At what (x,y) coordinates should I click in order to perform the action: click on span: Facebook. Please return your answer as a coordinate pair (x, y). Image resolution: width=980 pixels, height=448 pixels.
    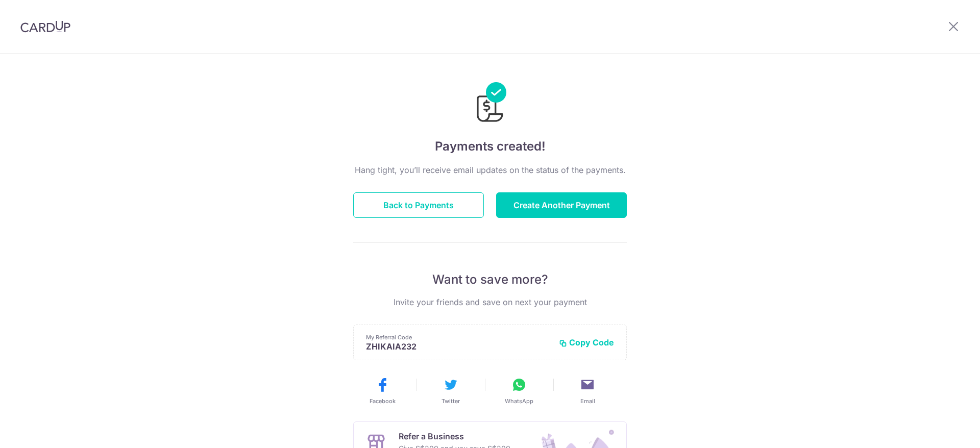
    Looking at the image, I should click on (382, 401).